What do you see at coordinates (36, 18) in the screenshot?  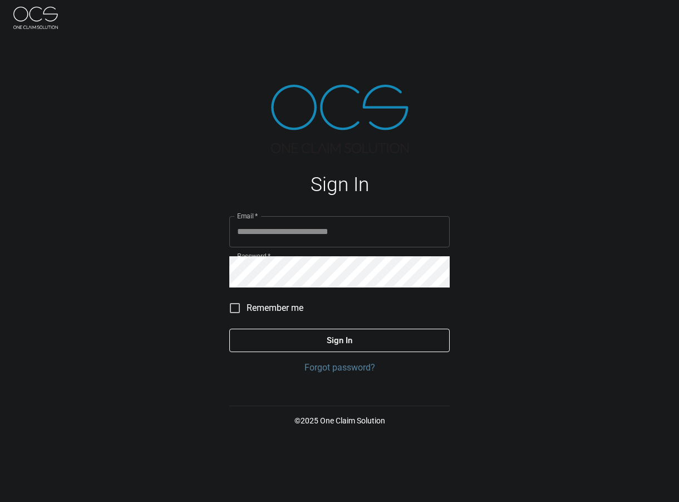 I see `img: ocs-logo-white-transparent.png` at bounding box center [36, 18].